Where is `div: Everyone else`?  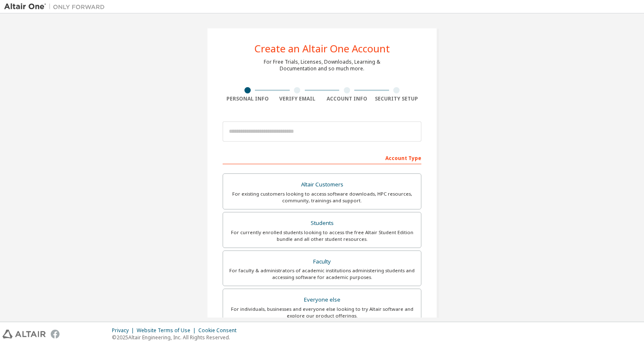
div: Everyone else is located at coordinates (322, 300).